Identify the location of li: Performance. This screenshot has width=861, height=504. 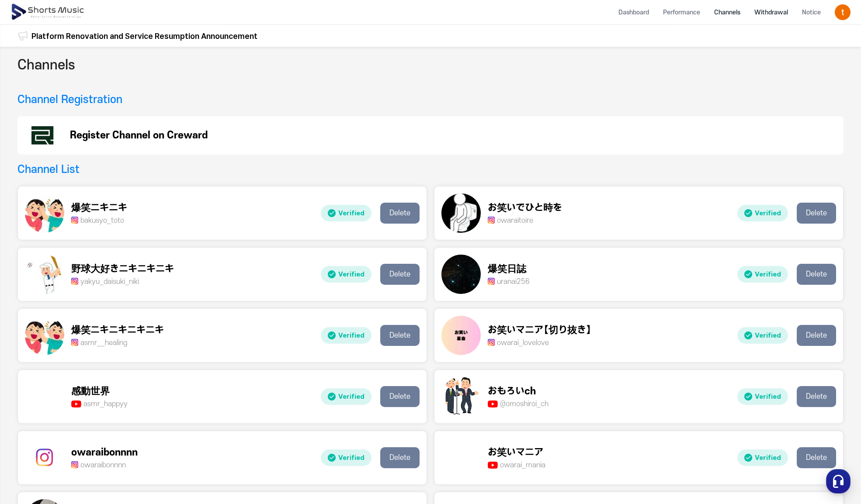
(681, 13).